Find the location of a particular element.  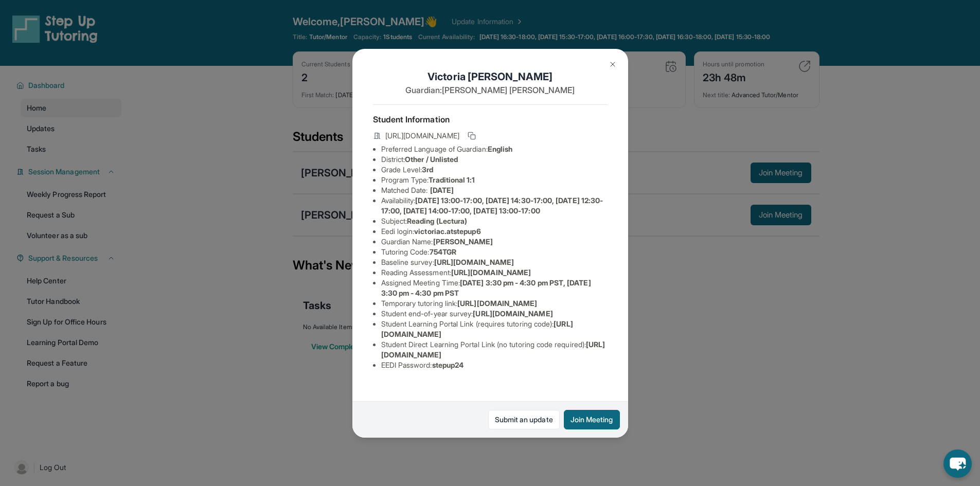

a: Submit an update is located at coordinates (524, 420).